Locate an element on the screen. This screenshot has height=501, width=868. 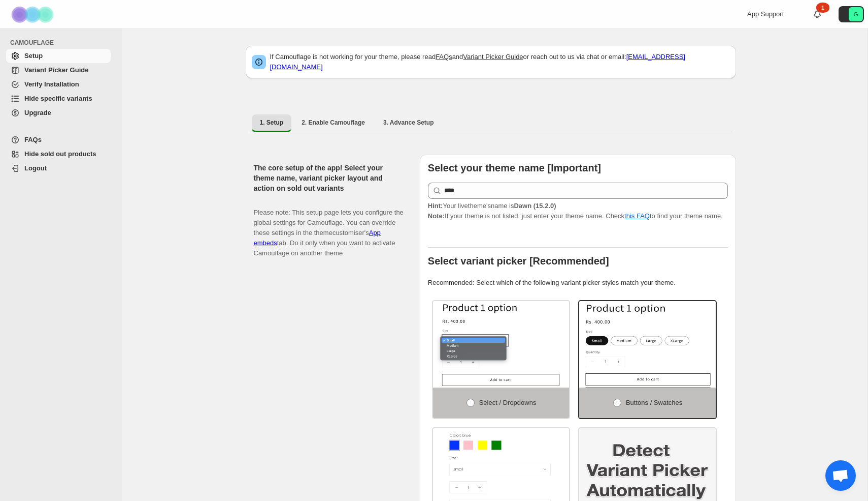
span: Hide sold out products is located at coordinates (60, 153).